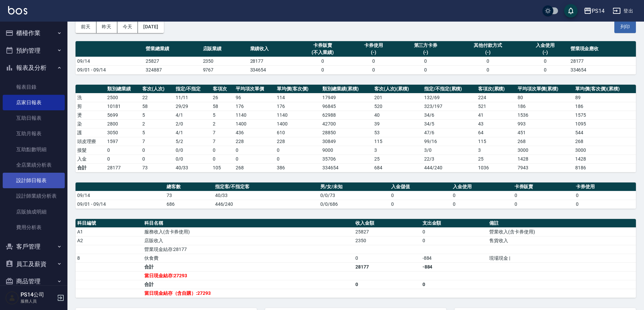 The width and height of the screenshot is (644, 310). I want to click on td: 1597, so click(123, 141).